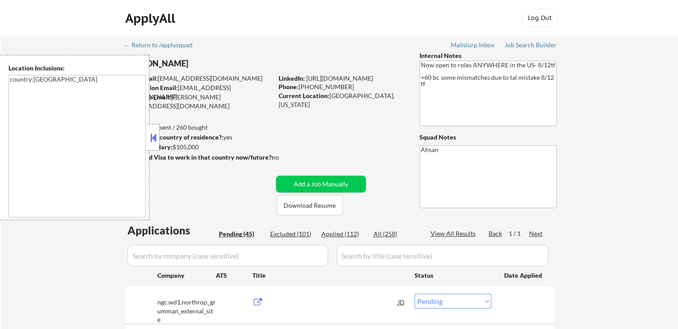  I want to click on input: Search by company (case sensitive), so click(228, 255).